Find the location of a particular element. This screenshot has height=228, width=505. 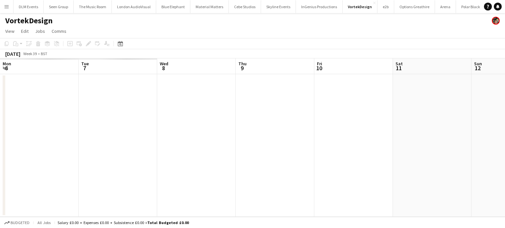

span: Fri is located at coordinates (319, 64).